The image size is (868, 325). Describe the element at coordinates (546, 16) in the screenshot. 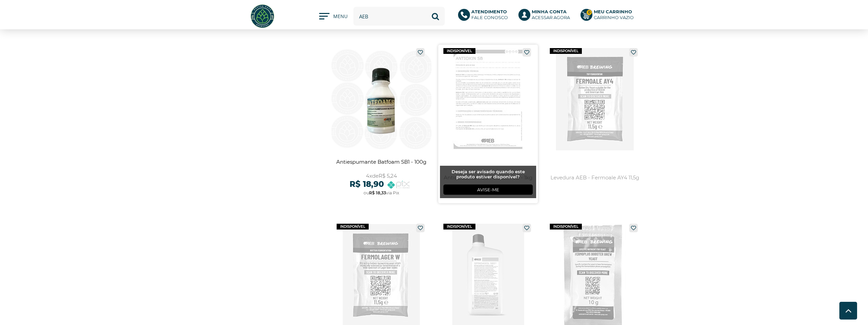

I see `a: Minha ContaAcessar agora` at that location.